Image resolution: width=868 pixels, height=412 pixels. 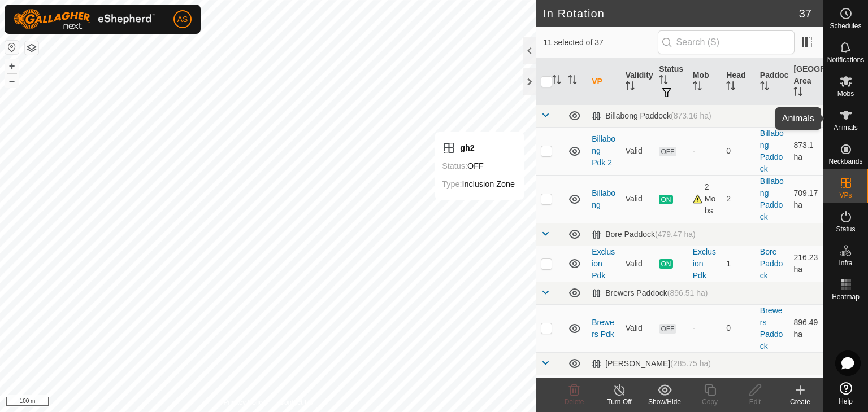 What do you see at coordinates (739, 82) in the screenshot?
I see `th: Head` at bounding box center [739, 82].